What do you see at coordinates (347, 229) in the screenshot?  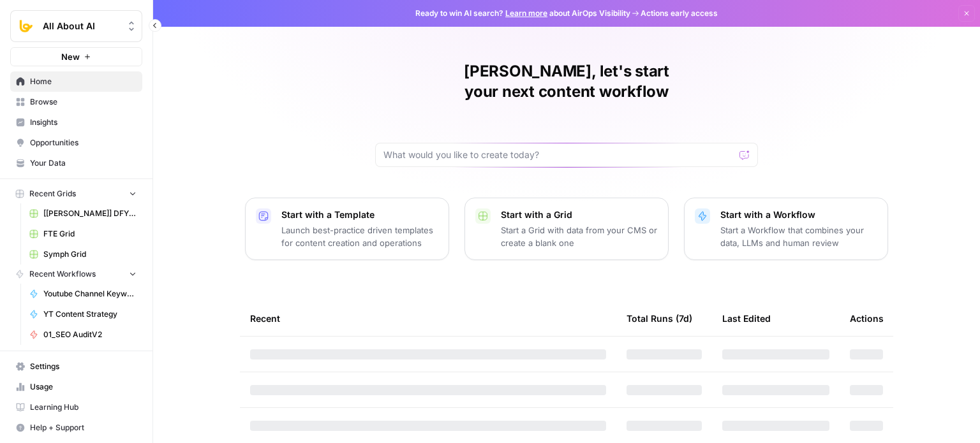 I see `button: Start with a TemplateLaunch best-practice driven templates for content creation and operations` at bounding box center [347, 229].